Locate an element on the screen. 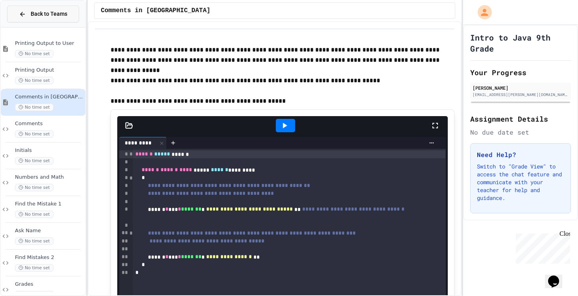 The image size is (578, 296). h2: Assignment Details is located at coordinates (520, 119).